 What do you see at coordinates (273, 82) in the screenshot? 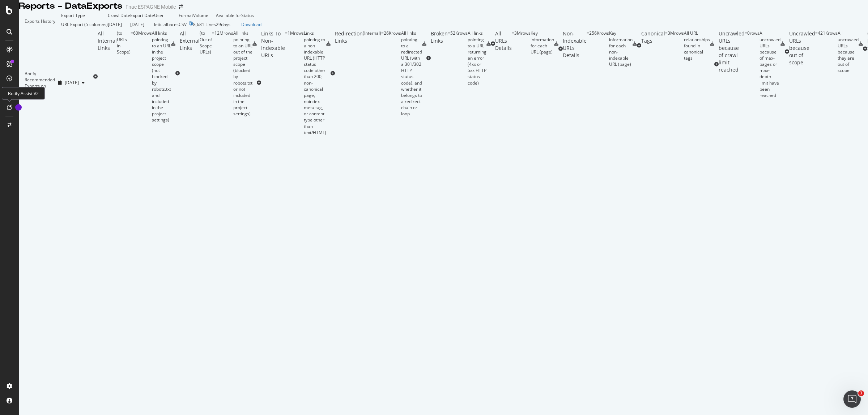
I see `div: Links To Non-Indexable URLs` at bounding box center [273, 82].